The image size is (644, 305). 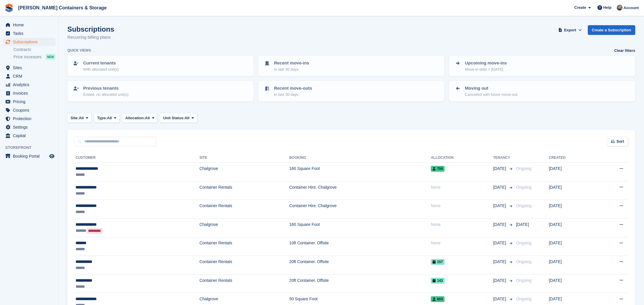 I want to click on td: Chalgrove, so click(x=244, y=228).